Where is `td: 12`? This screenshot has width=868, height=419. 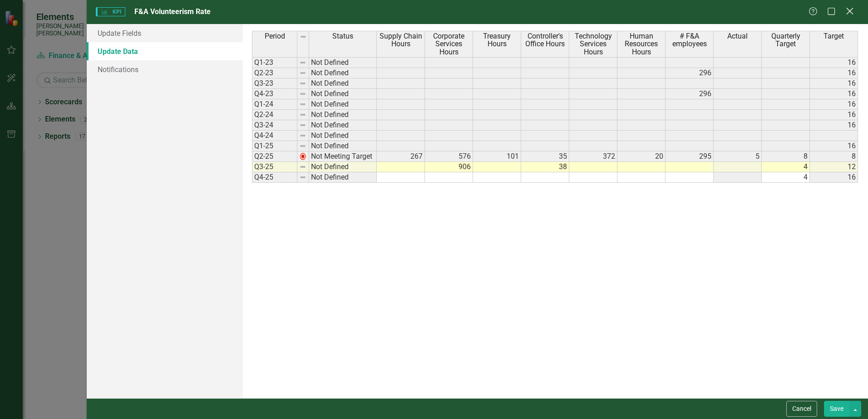 td: 12 is located at coordinates (834, 167).